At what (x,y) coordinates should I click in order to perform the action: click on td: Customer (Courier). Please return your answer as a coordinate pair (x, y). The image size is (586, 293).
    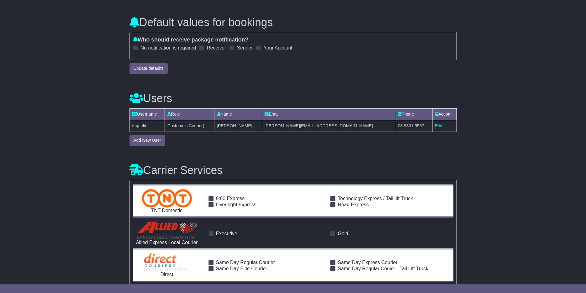
    Looking at the image, I should click on (190, 126).